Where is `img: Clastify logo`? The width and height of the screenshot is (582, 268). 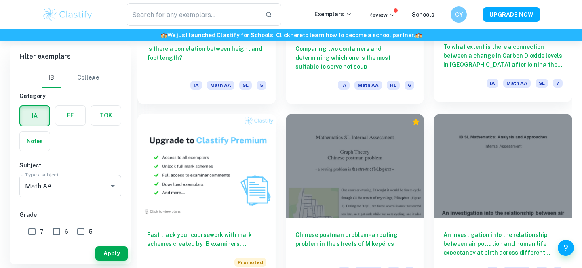 img: Clastify logo is located at coordinates (68, 15).